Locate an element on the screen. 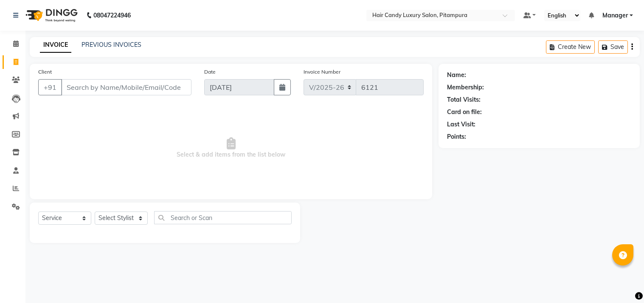 The height and width of the screenshot is (303, 644). span: Select & add items from the list below is located at coordinates (231, 148).